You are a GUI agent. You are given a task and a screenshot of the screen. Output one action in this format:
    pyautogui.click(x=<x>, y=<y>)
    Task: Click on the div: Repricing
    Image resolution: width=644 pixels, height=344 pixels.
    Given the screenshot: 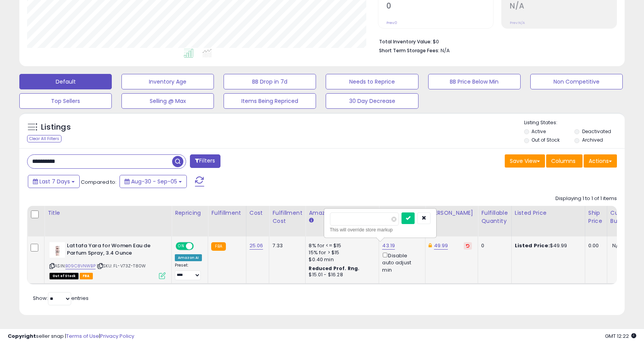 What is the action you would take?
    pyautogui.click(x=190, y=213)
    